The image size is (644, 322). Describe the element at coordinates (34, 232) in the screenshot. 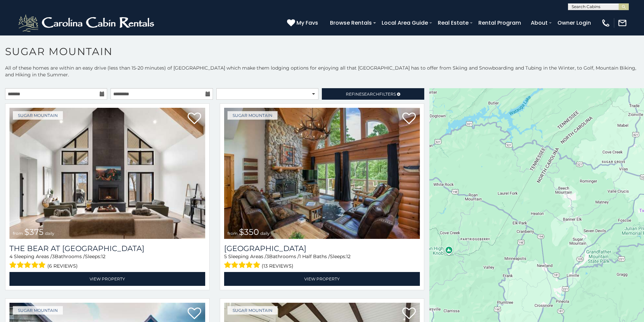

I see `span: $375` at that location.